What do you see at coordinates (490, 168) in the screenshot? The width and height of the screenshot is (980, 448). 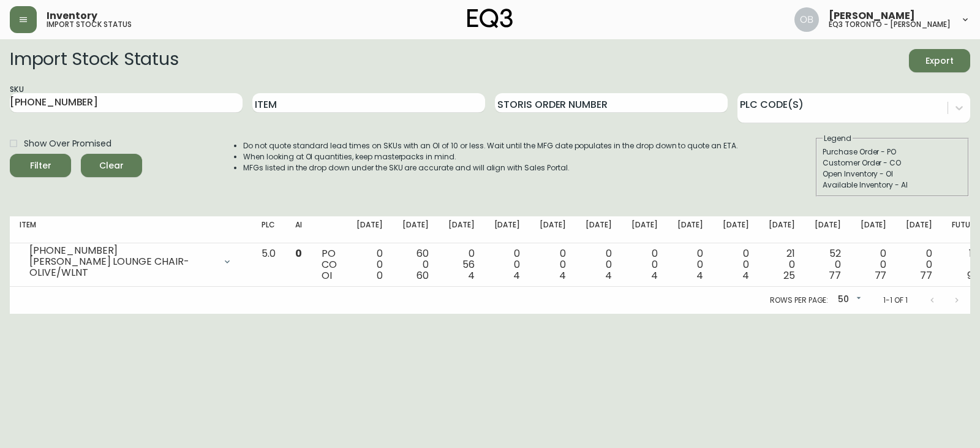 I see `li: MFGs listed in the drop down under the SKU are accurate and will align with Sales Portal.` at bounding box center [490, 168].